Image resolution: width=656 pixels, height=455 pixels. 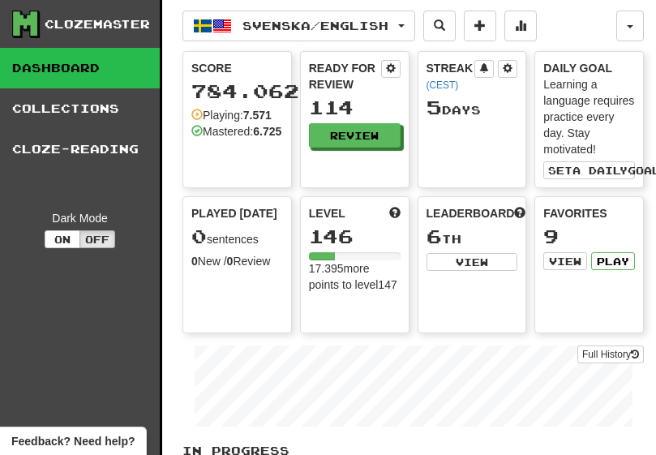 I want to click on div: th, so click(x=472, y=237).